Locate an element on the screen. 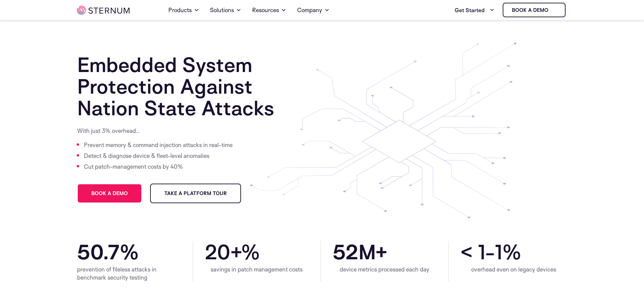  span: Book a demo is located at coordinates (109, 193).